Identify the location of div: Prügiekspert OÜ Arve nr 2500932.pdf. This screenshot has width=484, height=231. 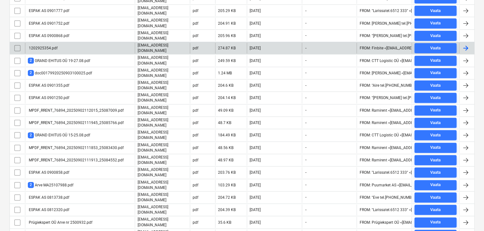
(60, 222).